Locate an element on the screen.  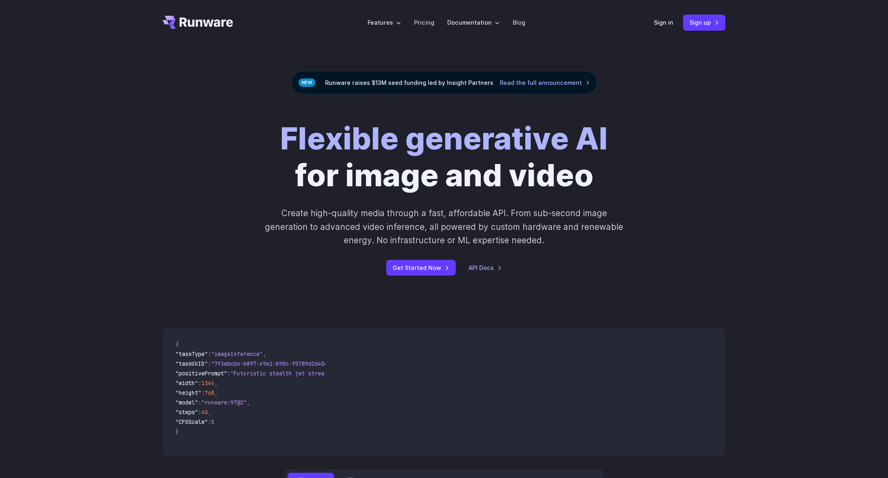
a: API Docs is located at coordinates (485, 268).